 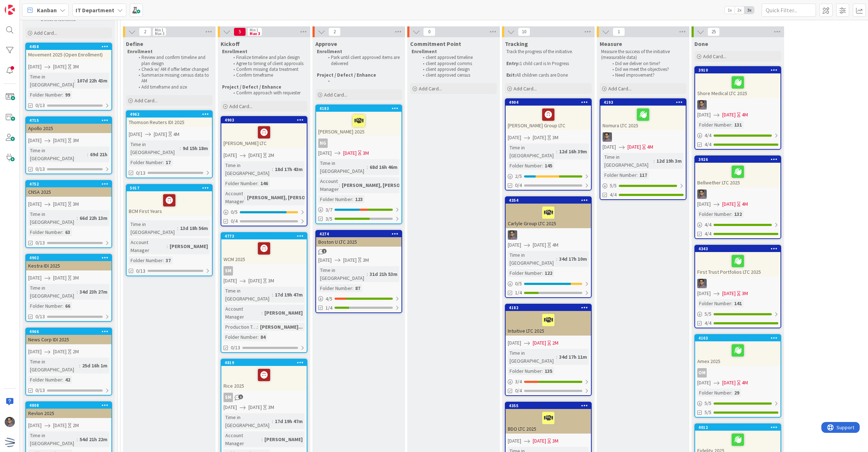 What do you see at coordinates (643, 185) in the screenshot?
I see `div: 5/5` at bounding box center [643, 185].